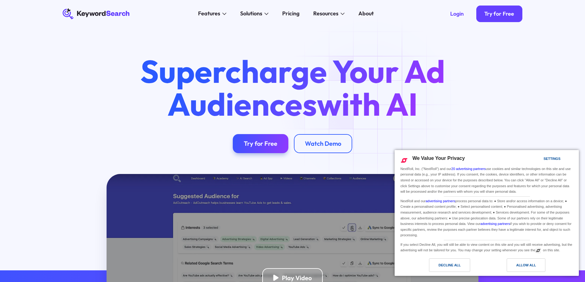  I want to click on div: Pricing, so click(291, 14).